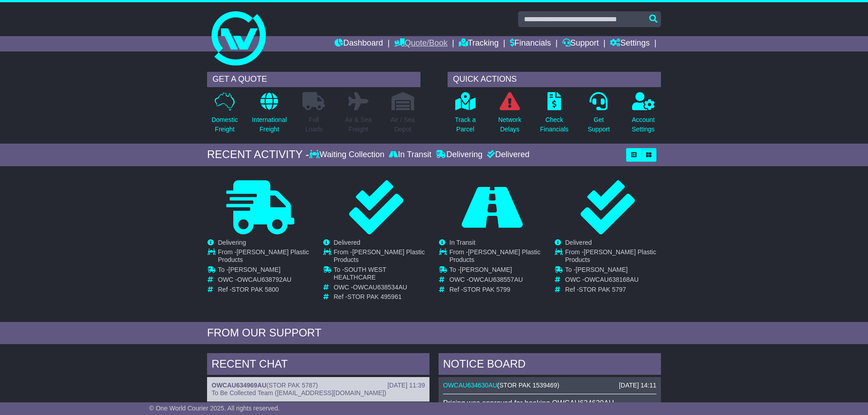 The height and width of the screenshot is (415, 868). I want to click on a: OWCAU634969AU, so click(239, 385).